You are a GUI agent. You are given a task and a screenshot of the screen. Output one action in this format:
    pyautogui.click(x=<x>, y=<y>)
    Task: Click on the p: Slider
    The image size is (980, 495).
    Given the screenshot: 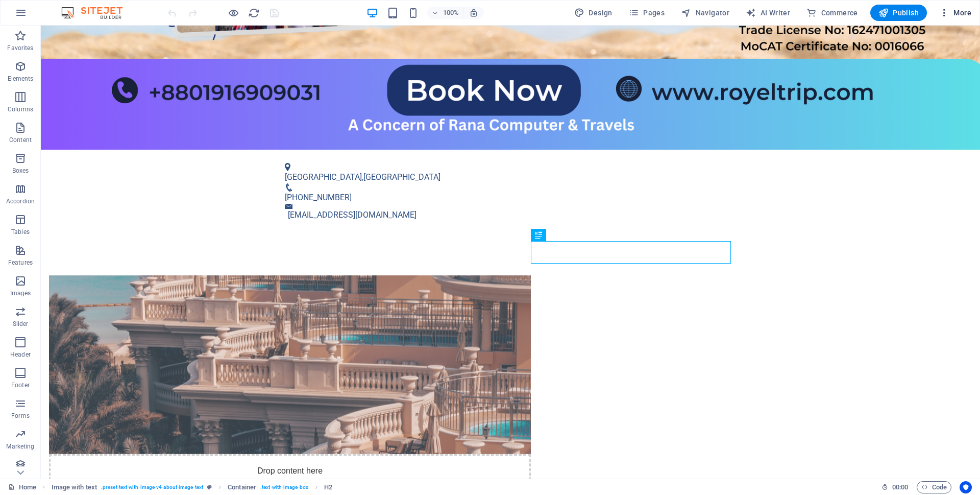 What is the action you would take?
    pyautogui.click(x=20, y=324)
    